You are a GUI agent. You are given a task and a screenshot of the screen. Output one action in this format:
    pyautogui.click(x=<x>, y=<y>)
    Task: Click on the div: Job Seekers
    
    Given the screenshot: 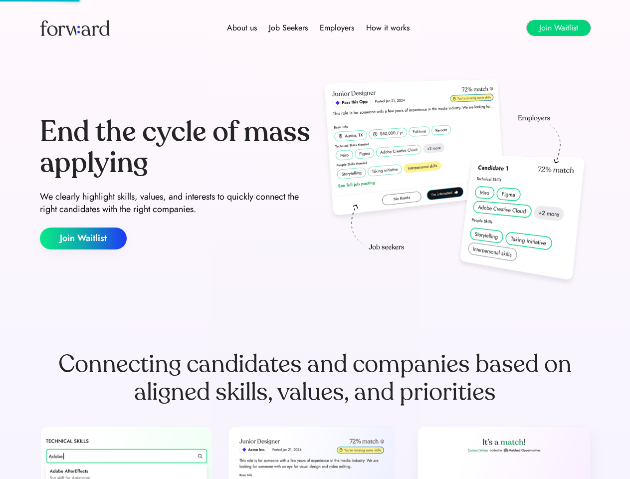 What is the action you would take?
    pyautogui.click(x=288, y=28)
    